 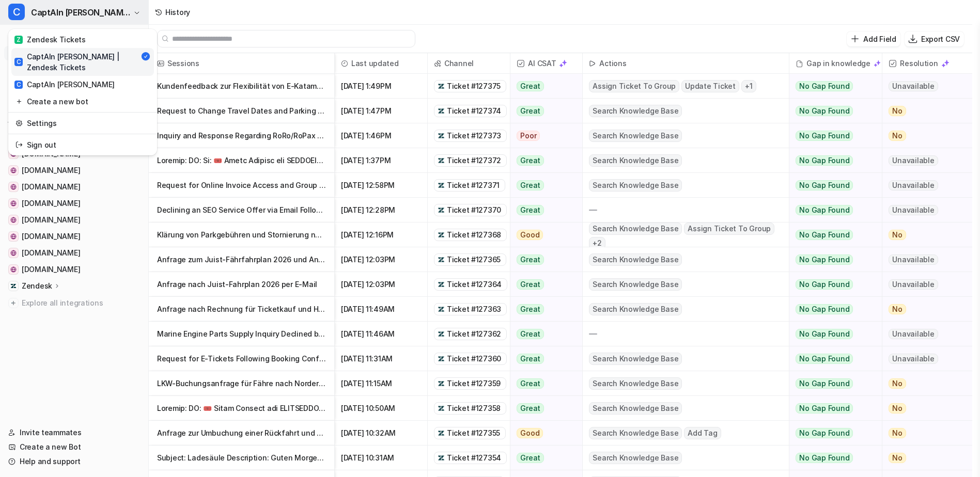 I want to click on a: Settings, so click(x=82, y=123).